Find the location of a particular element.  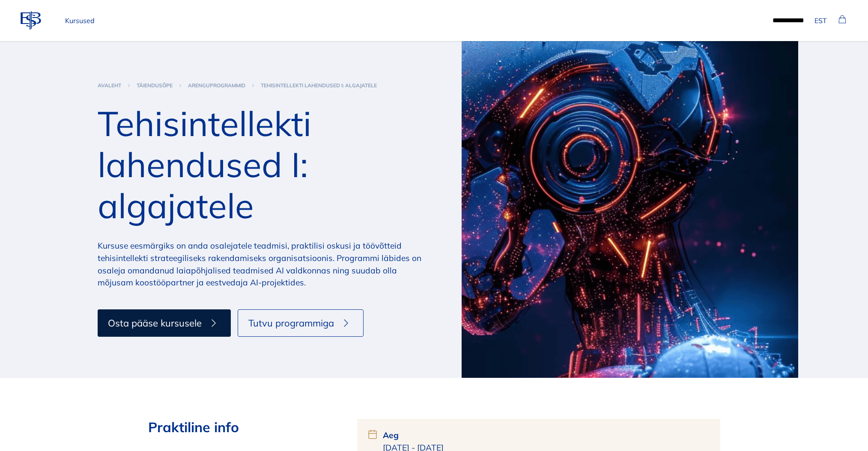

a: Avaleht is located at coordinates (109, 86).